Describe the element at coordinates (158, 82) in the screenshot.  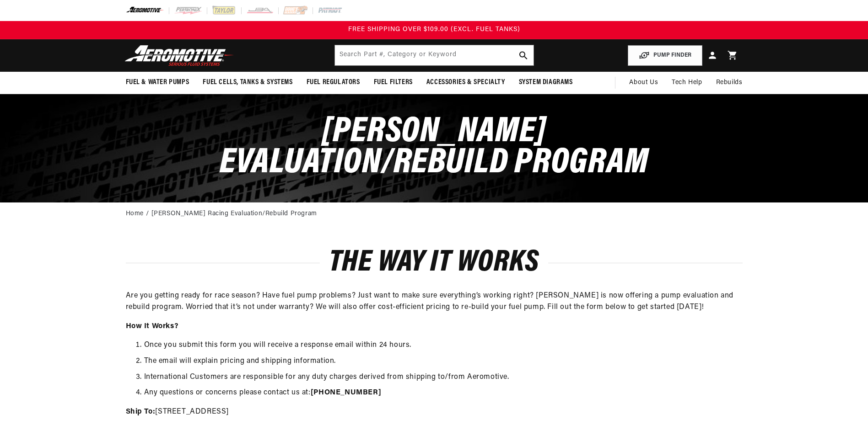
I see `span: Fuel & Water Pumps` at that location.